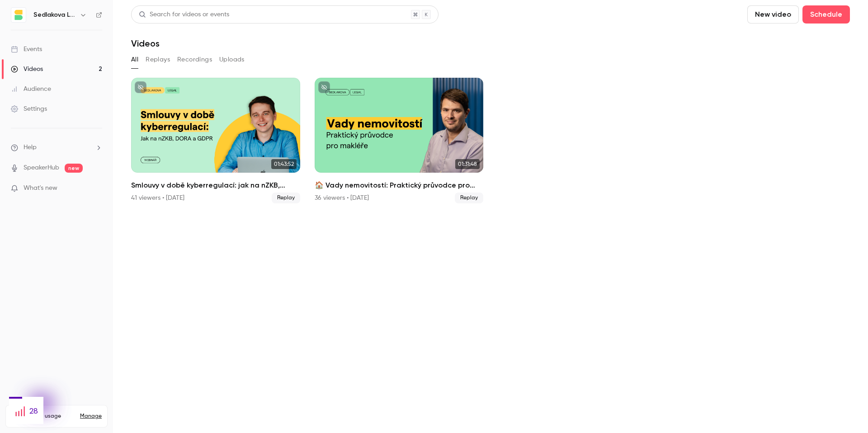 Image resolution: width=868 pixels, height=433 pixels. What do you see at coordinates (145, 43) in the screenshot?
I see `h1: Videos` at bounding box center [145, 43].